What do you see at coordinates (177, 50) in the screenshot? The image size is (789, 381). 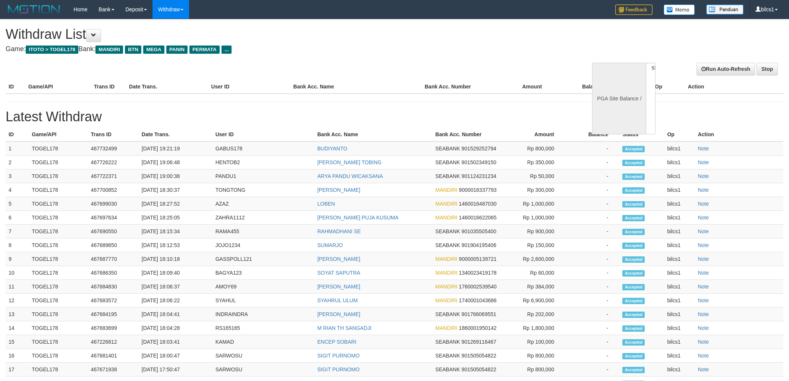 I see `span: PANIN` at bounding box center [177, 50].